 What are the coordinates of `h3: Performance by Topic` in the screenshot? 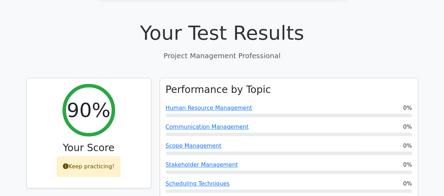 It's located at (218, 90).